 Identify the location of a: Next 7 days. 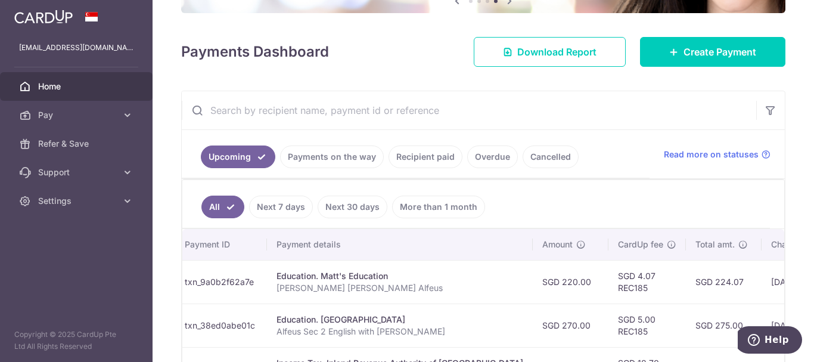
(281, 207).